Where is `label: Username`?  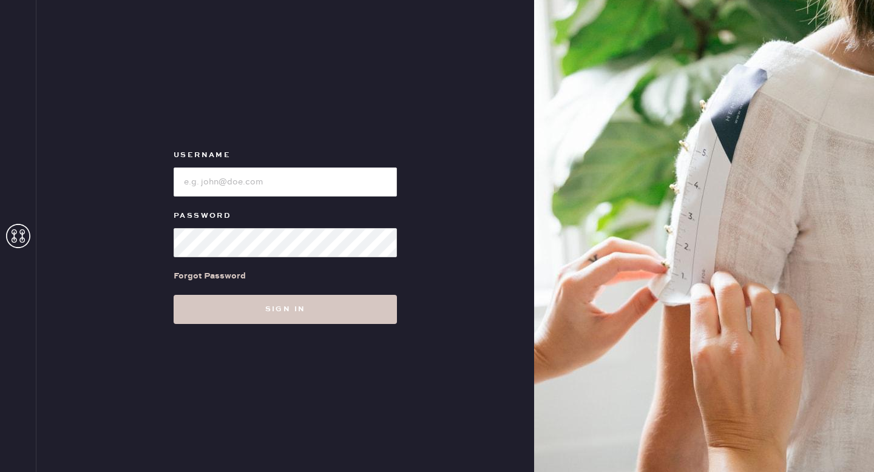 label: Username is located at coordinates (285, 155).